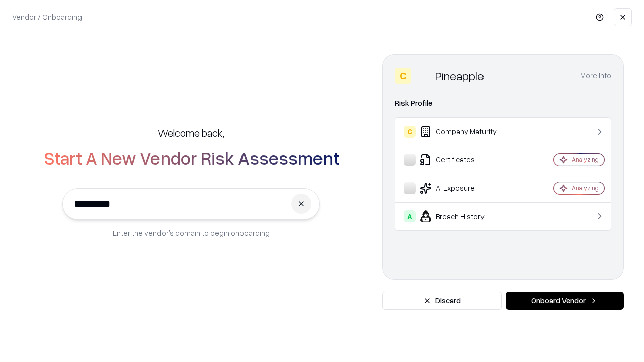  Describe the element at coordinates (503, 103) in the screenshot. I see `div: Risk Profile` at that location.